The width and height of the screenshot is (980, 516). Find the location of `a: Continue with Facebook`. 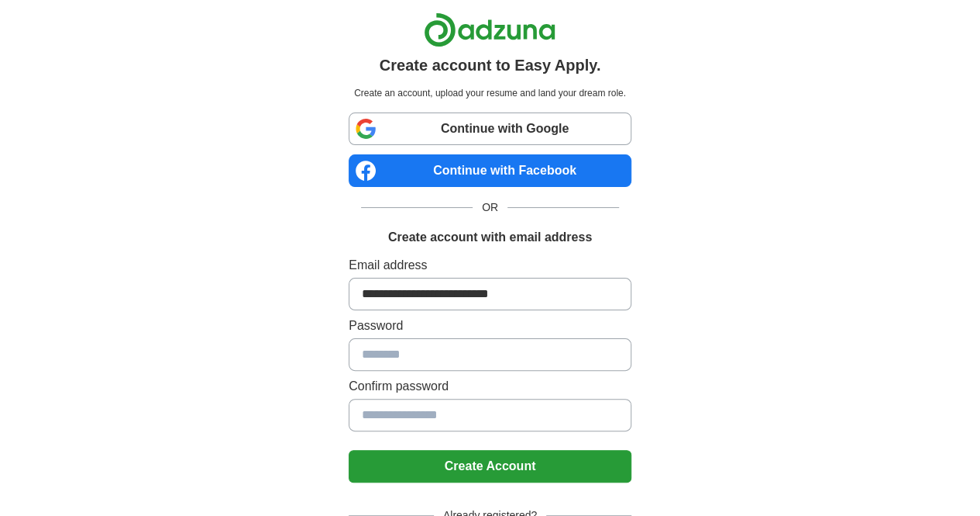

a: Continue with Facebook is located at coordinates (490, 170).